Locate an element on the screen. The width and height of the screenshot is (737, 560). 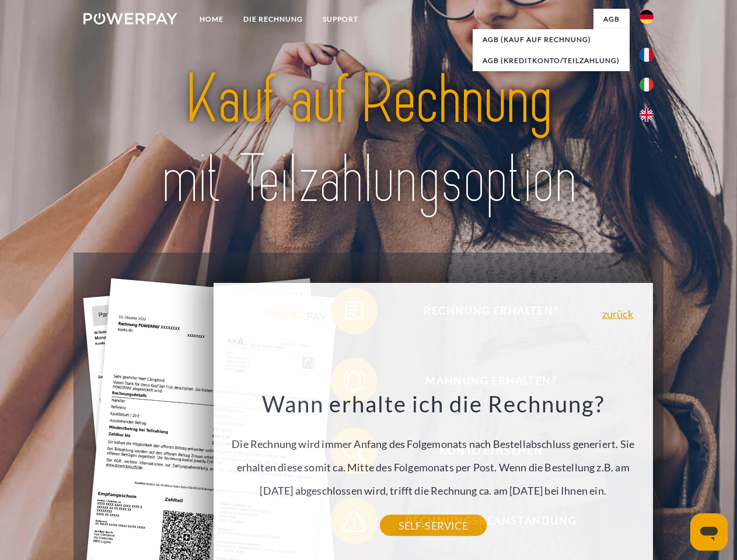
img: fr is located at coordinates (647, 55).